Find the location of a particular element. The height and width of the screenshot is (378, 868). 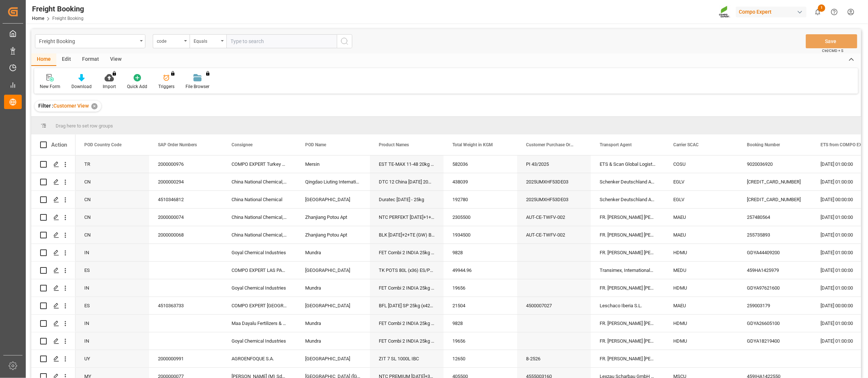

div: EST TE-MAX 11-48 20kg (x56) WW is located at coordinates (407, 164).